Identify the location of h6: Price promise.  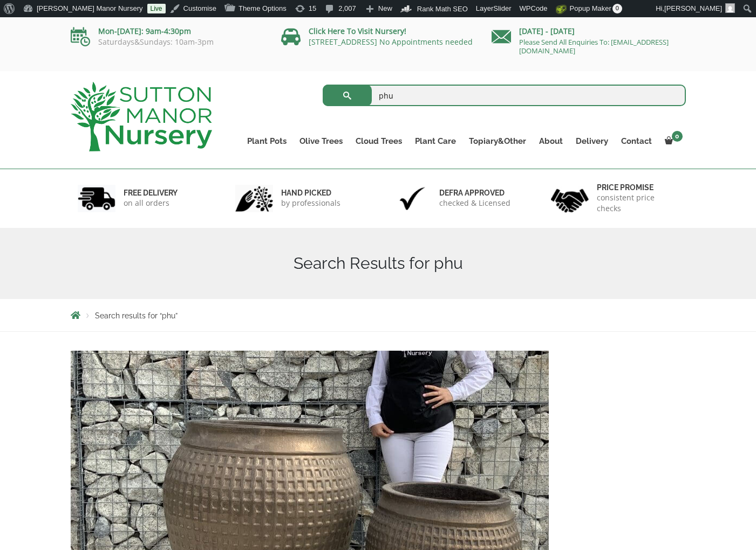
(638, 188).